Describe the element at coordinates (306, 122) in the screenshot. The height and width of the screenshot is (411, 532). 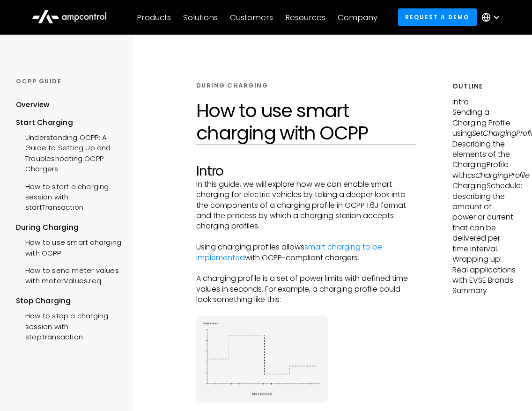
I see `h1: How to use smart charging with OCPP` at that location.